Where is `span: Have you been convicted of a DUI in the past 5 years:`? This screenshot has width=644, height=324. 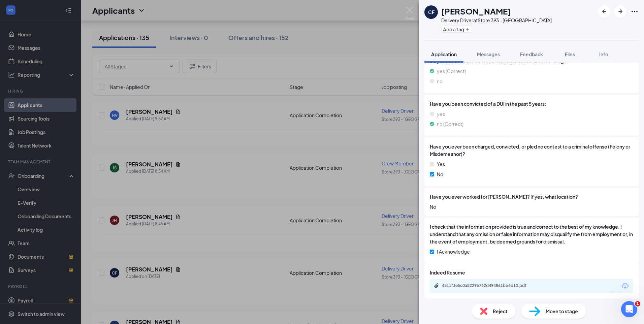
span: Have you been convicted of a DUI in the past 5 years: is located at coordinates (531, 104).